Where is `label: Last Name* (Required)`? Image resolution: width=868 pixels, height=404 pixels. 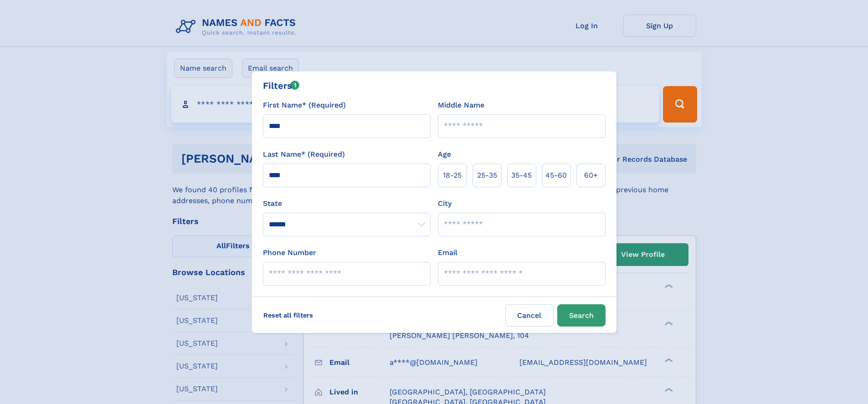 label: Last Name* (Required) is located at coordinates (304, 155).